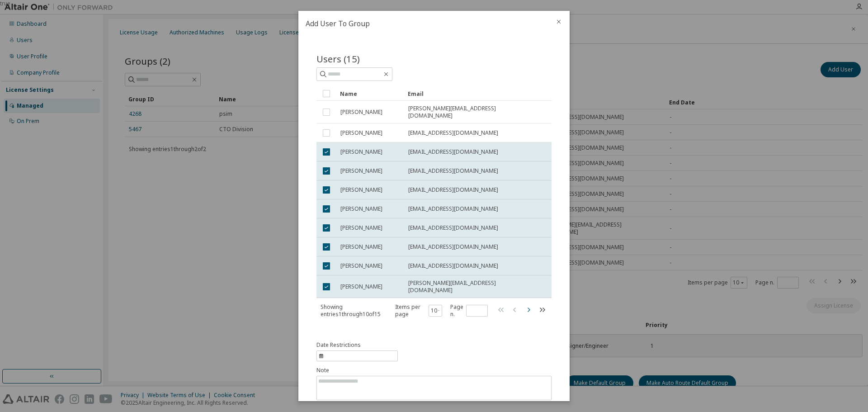  I want to click on button: information, so click(357, 352).